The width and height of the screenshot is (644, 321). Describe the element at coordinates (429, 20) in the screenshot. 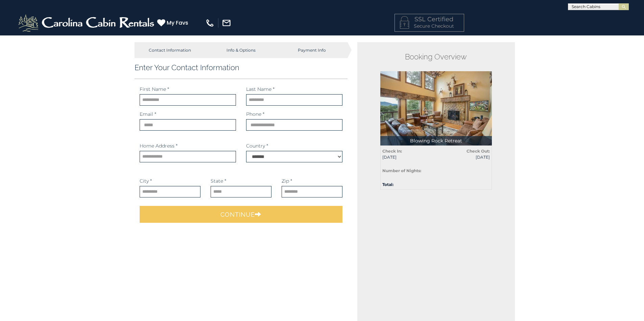

I see `h4: SSL Certified` at that location.